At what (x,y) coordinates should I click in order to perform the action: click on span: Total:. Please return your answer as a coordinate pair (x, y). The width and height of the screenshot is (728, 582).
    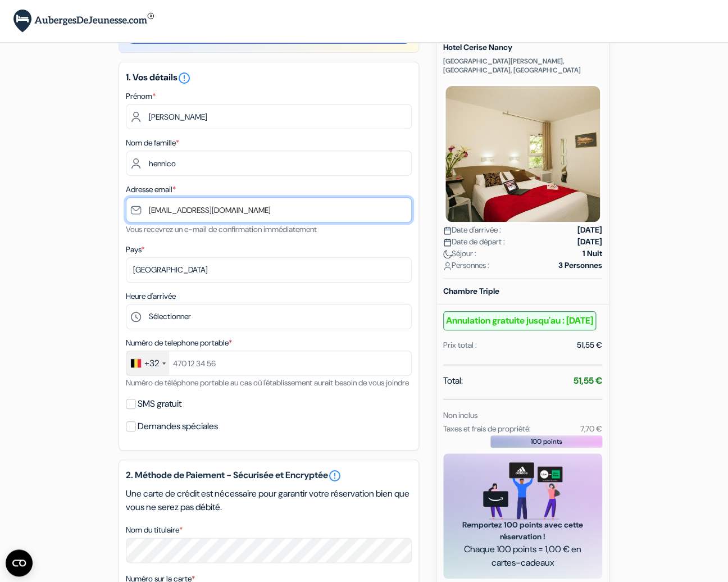
    Looking at the image, I should click on (452, 381).